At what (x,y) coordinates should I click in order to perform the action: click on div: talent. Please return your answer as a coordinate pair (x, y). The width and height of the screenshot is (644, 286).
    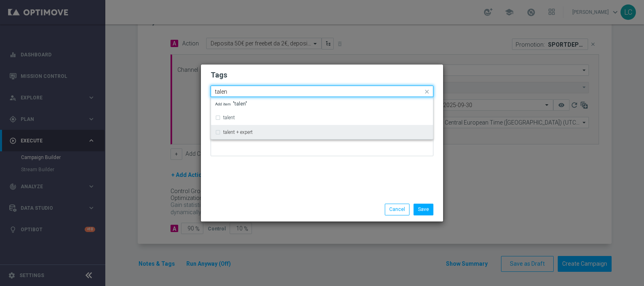
    Looking at the image, I should click on (322, 117).